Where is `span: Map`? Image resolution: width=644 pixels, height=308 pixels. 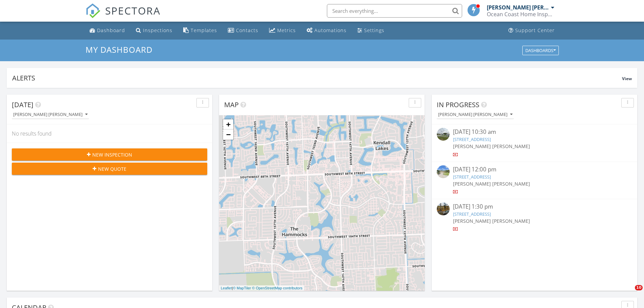 span: Map is located at coordinates (231, 105).